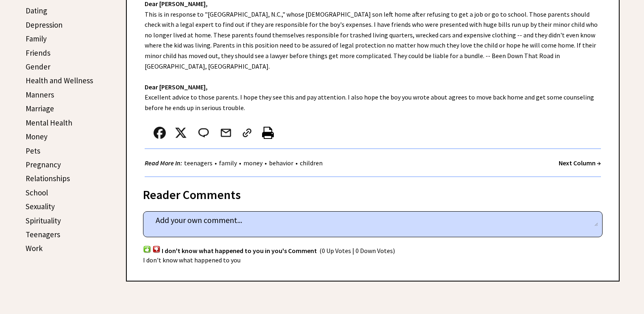 The image size is (644, 314). What do you see at coordinates (157, 249) in the screenshot?
I see `img: votdown.png` at bounding box center [157, 249].